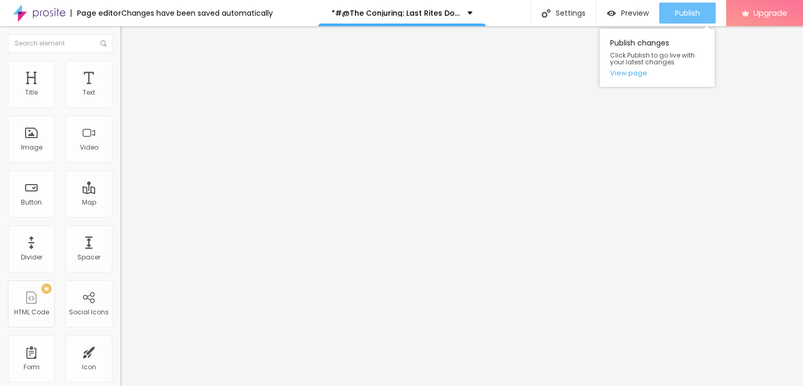  What do you see at coordinates (628, 13) in the screenshot?
I see `button: Preview` at bounding box center [628, 13].